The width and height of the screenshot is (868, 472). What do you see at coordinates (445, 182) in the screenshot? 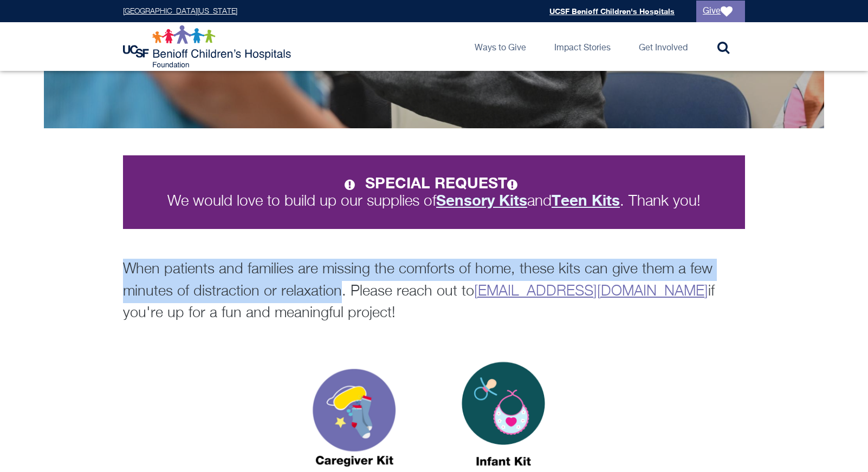
I see `strong: SPECIAL REQUEST` at bounding box center [445, 182].